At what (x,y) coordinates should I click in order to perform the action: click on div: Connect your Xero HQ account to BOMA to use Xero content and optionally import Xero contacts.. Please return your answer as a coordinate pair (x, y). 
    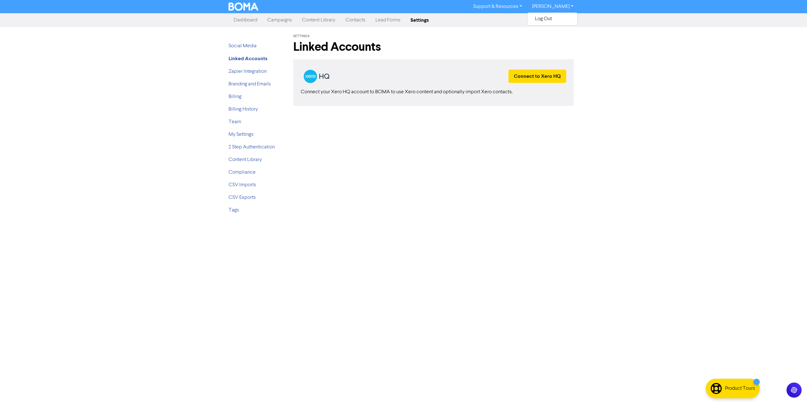
    Looking at the image, I should click on (434, 92).